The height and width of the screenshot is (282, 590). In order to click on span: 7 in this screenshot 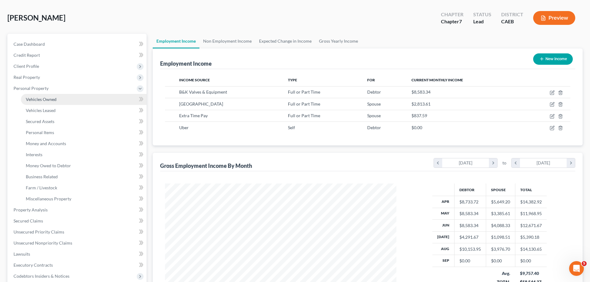, I will do `click(460, 21)`.